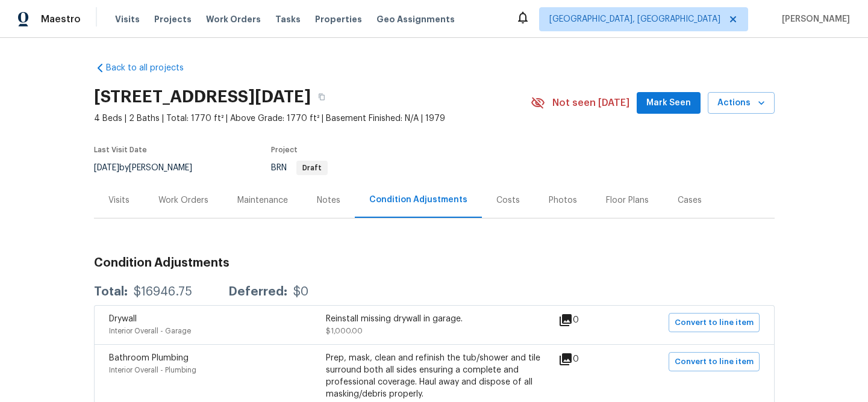 The height and width of the screenshot is (402, 868). I want to click on h3: Condition Adjustments, so click(435, 263).